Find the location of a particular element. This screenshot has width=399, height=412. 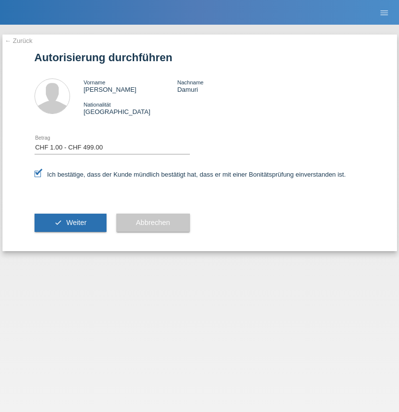

span: Weiter is located at coordinates (76, 222).